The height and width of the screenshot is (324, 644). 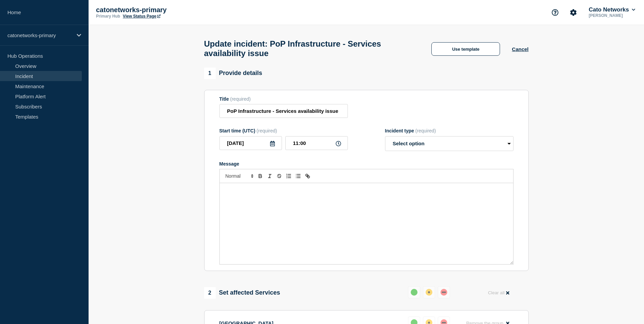 What do you see at coordinates (210, 293) in the screenshot?
I see `span: 2` at bounding box center [210, 293].